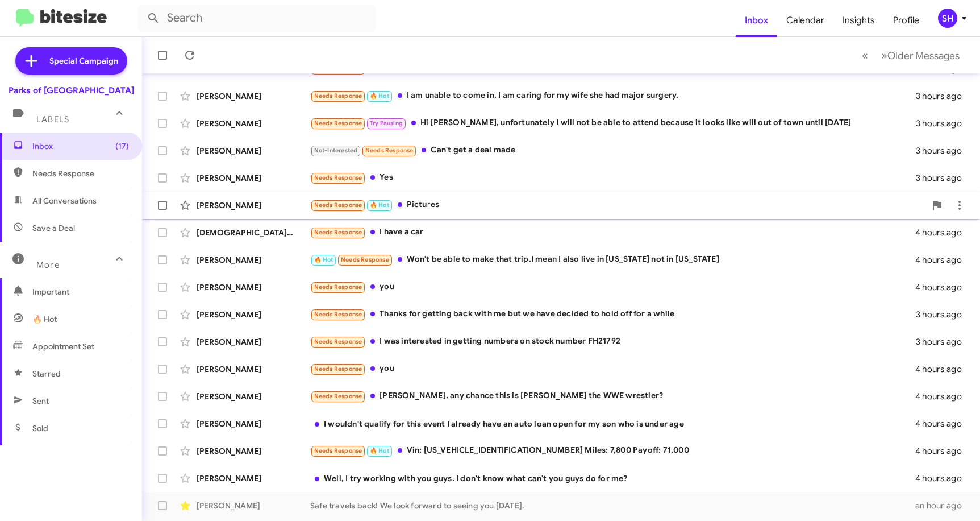 This screenshot has height=521, width=980. I want to click on span: Save a Deal, so click(53, 228).